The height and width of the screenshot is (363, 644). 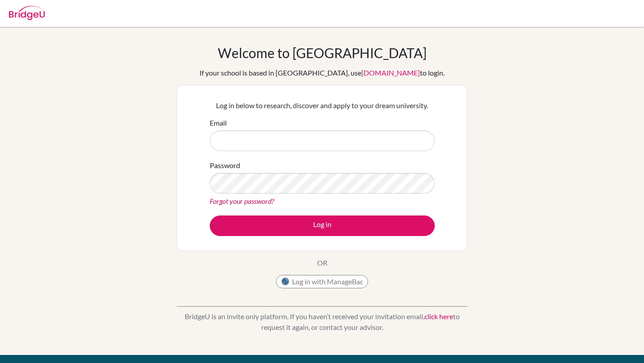 What do you see at coordinates (322, 263) in the screenshot?
I see `p: OR` at bounding box center [322, 263].